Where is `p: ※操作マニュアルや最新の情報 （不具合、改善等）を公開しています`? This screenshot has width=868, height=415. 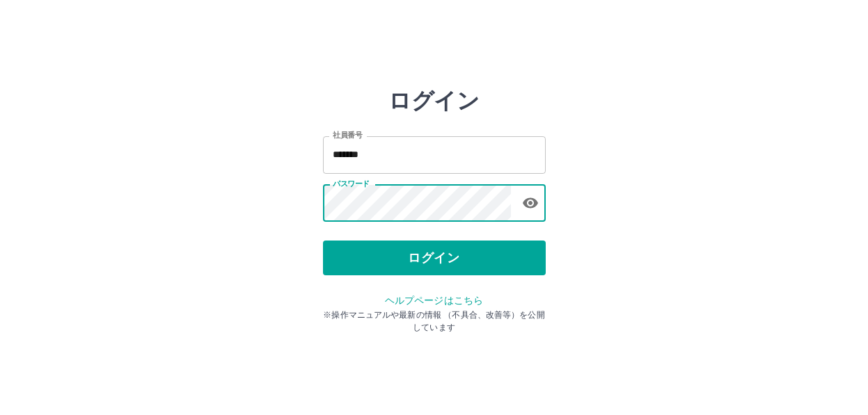
p: ※操作マニュアルや最新の情報 （不具合、改善等）を公開しています is located at coordinates (434, 322).